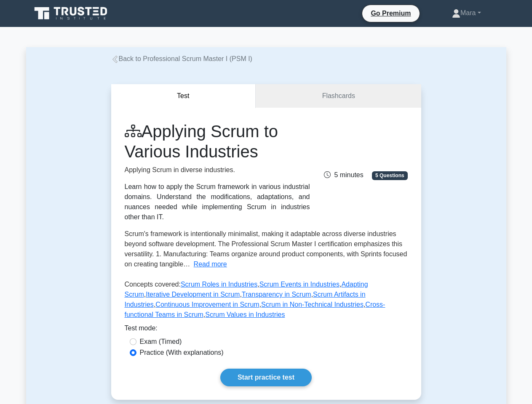  Describe the element at coordinates (219, 284) in the screenshot. I see `a: Scrum Roles in Industries` at that location.